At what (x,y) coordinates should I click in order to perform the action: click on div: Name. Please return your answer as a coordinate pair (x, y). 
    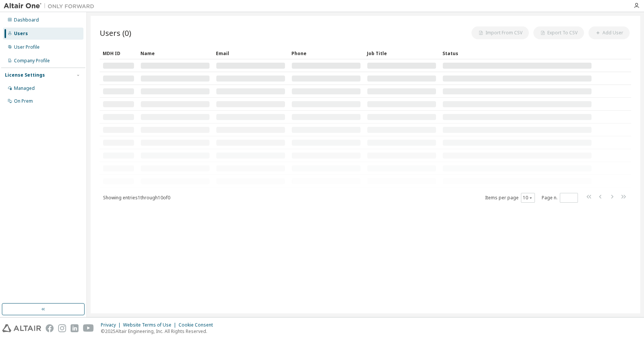
    Looking at the image, I should click on (175, 53).